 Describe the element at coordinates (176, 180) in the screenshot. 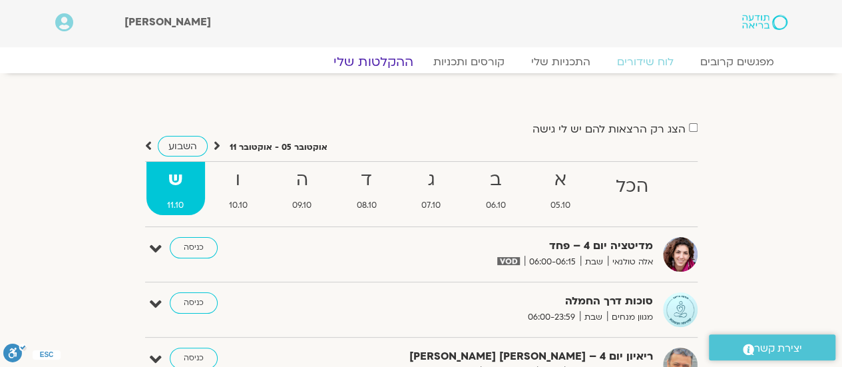

I see `strong: ש` at that location.